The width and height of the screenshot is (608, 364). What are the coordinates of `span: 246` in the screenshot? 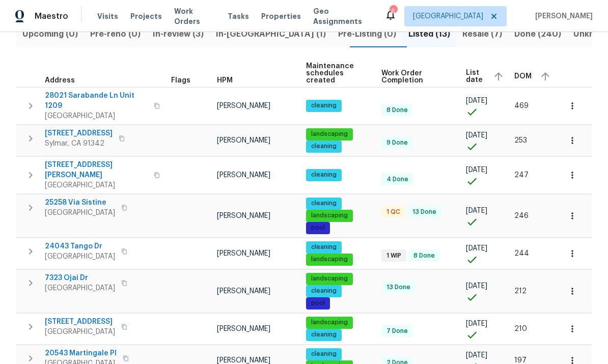 It's located at (521, 216).